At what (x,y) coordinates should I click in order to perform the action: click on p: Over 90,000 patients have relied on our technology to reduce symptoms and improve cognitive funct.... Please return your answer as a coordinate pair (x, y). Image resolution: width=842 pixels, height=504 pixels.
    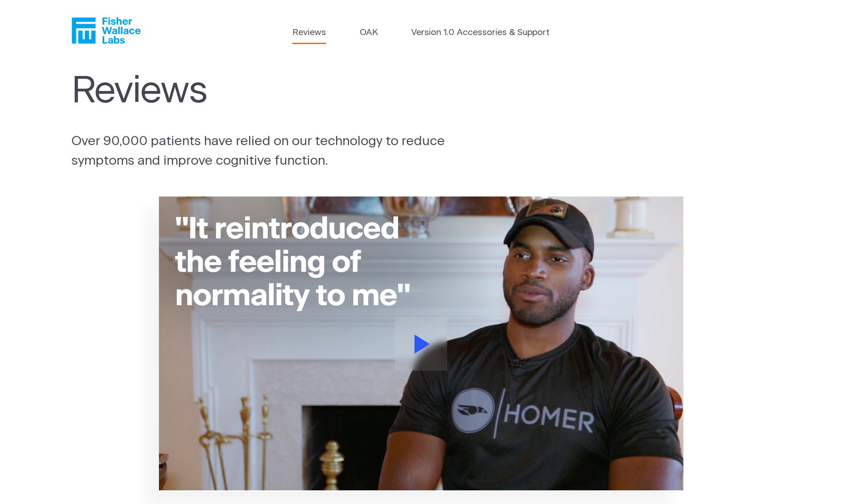
    Looking at the image, I should click on (271, 151).